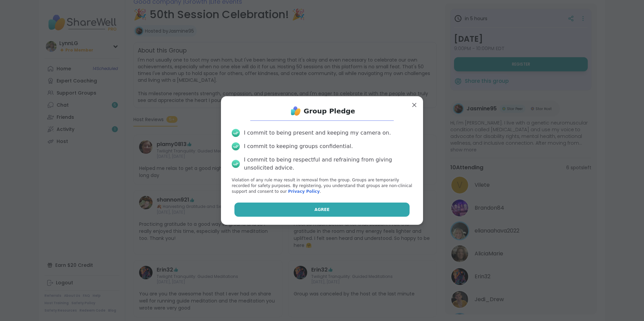 The height and width of the screenshot is (321, 644). What do you see at coordinates (322, 210) in the screenshot?
I see `button: Agree` at bounding box center [322, 210].